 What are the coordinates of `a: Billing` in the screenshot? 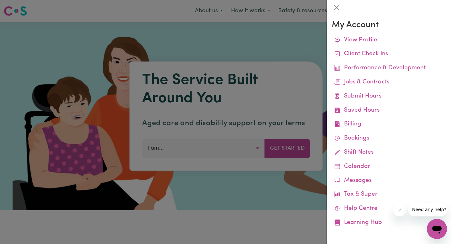 It's located at (389, 124).